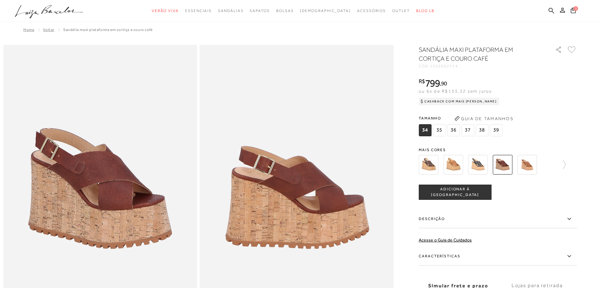 The height and width of the screenshot is (288, 602). Describe the element at coordinates (426, 11) in the screenshot. I see `a: BLOG LB` at that location.